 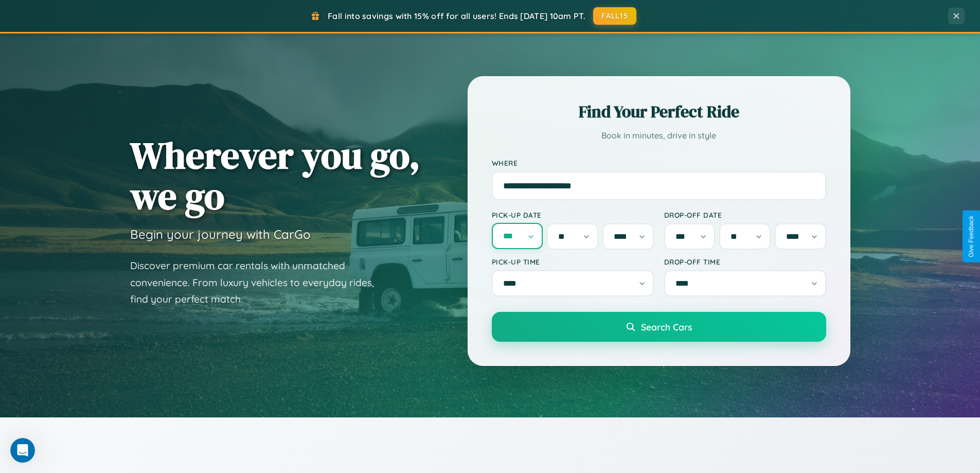 What do you see at coordinates (745, 262) in the screenshot?
I see `label: Drop-off Time` at bounding box center [745, 262].